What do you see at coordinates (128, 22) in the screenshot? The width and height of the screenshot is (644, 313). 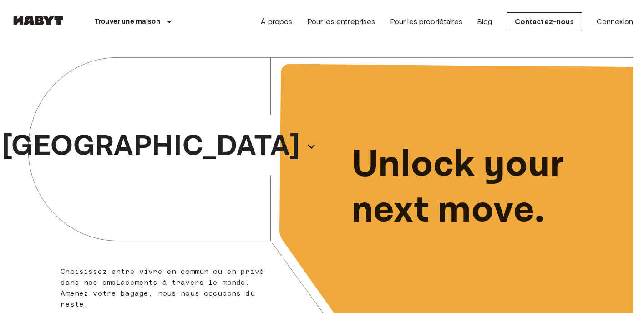 I see `p: Trouver une maison` at bounding box center [128, 22].